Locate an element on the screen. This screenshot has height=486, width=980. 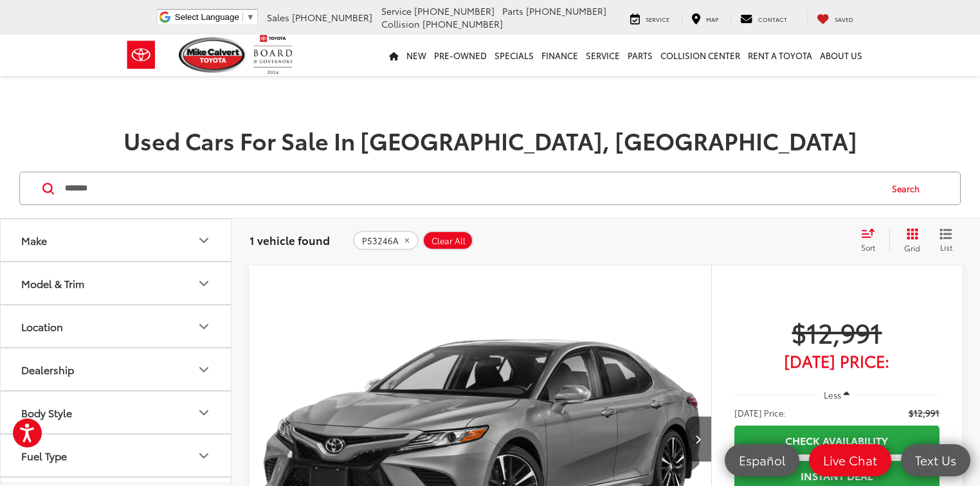
button: Clear All is located at coordinates (448, 241).